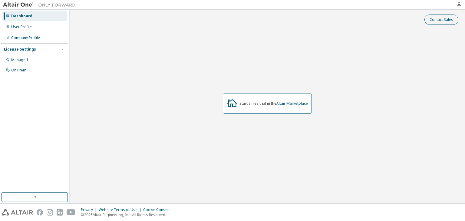 This screenshot has height=221, width=465. Describe the element at coordinates (20, 49) in the screenshot. I see `div: License Settings` at that location.